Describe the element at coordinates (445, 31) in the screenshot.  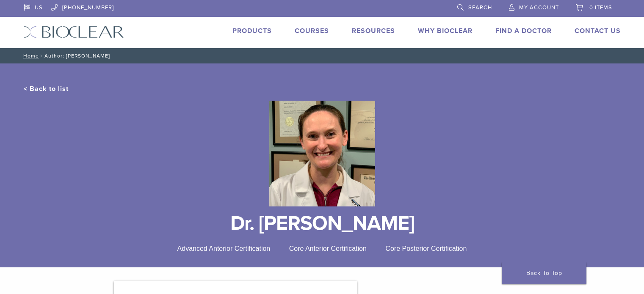
I see `a: Why Bioclear` at that location.